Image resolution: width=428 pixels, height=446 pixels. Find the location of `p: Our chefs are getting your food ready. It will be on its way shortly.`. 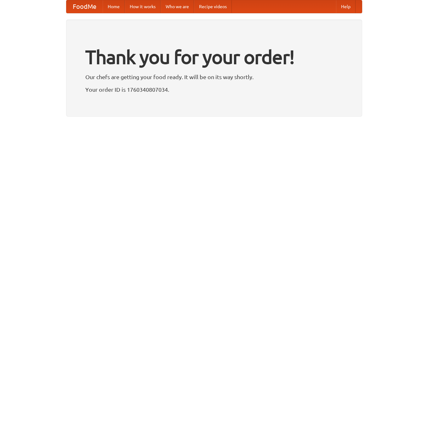

p: Our chefs are getting your food ready. It will be on its way shortly. is located at coordinates (214, 77).